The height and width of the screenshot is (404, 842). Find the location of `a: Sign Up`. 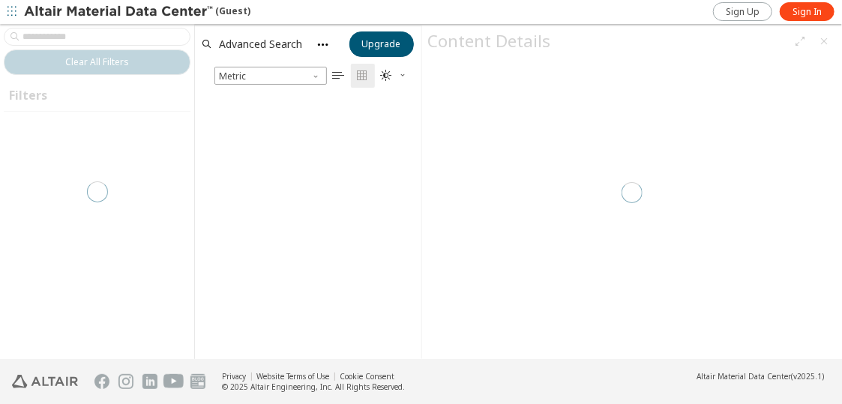

a: Sign Up is located at coordinates (743, 11).